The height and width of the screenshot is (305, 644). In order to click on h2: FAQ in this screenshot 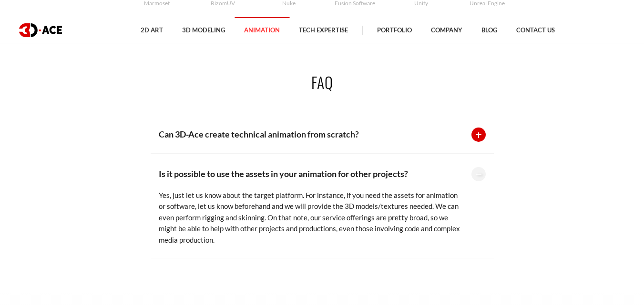, I will do `click(322, 82)`.